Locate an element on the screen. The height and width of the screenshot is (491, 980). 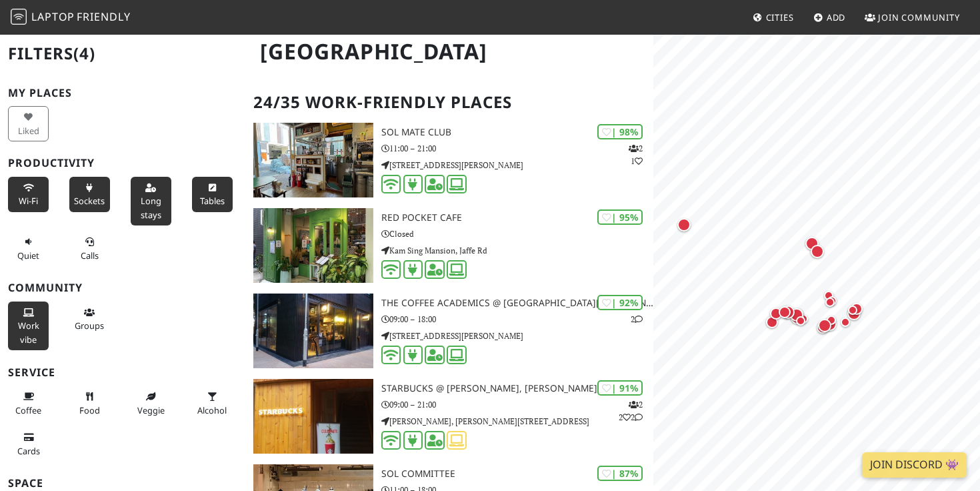
span: Friendly is located at coordinates (103, 16).